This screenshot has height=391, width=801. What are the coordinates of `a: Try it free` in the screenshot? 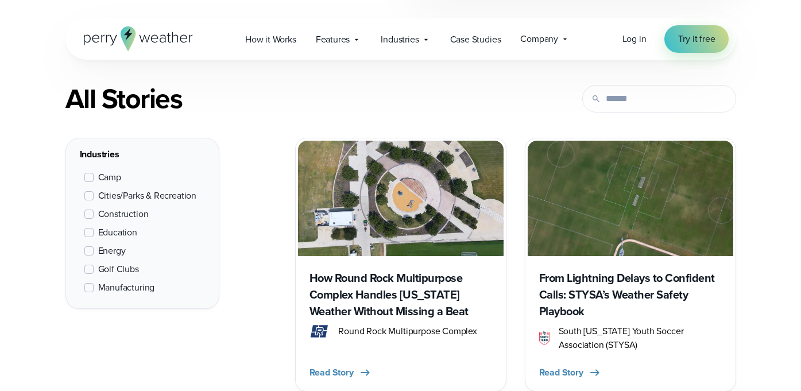 It's located at (696, 39).